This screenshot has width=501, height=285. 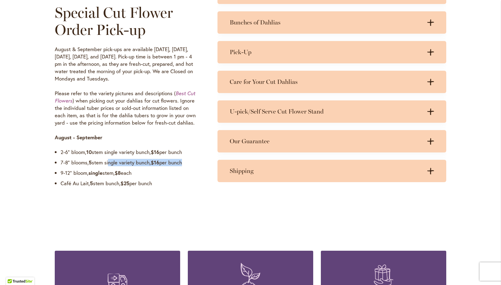 What do you see at coordinates (326, 82) in the screenshot?
I see `h3: Care for Your Cut Dahlias` at bounding box center [326, 82].